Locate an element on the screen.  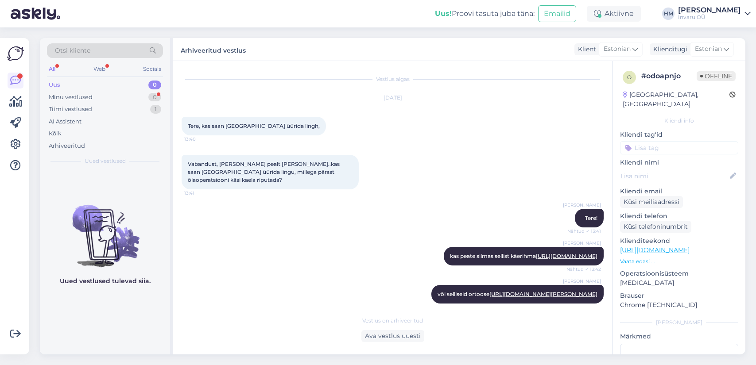
p: Klienditeekond is located at coordinates (679, 241).